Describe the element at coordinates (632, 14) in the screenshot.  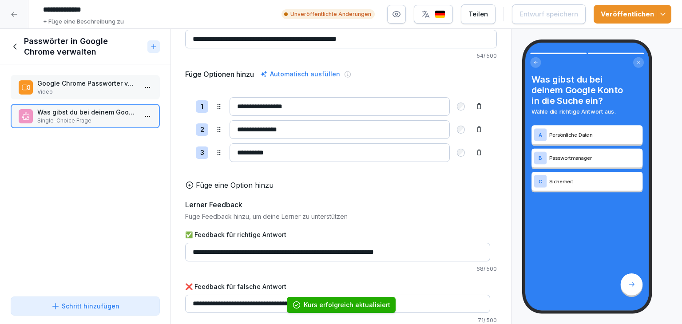
I see `div: Veröffentlichen` at that location.